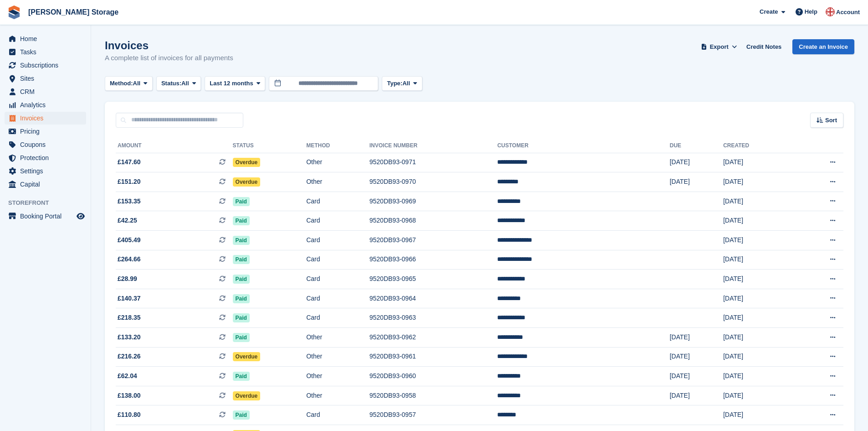  Describe the element at coordinates (127, 376) in the screenshot. I see `span: £62.04` at that location.